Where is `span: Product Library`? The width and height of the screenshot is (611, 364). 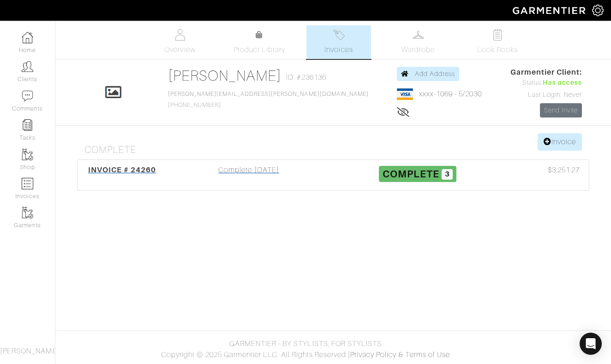
span: Product Library is located at coordinates (259, 50).